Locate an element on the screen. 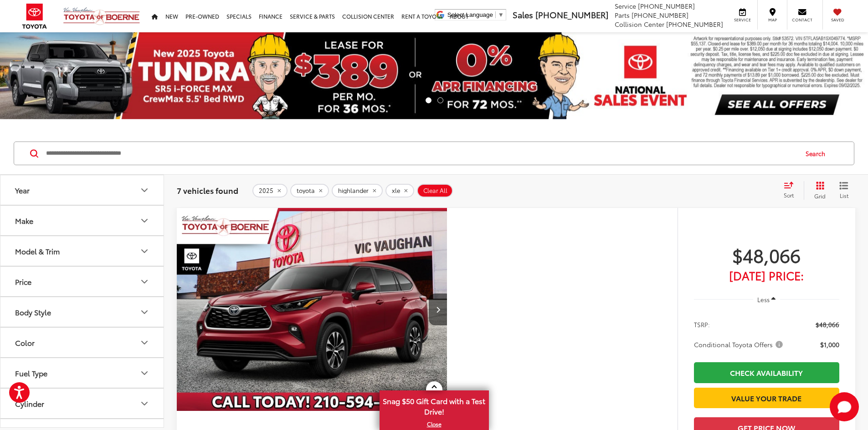 The width and height of the screenshot is (868, 430). a: 2025 Toyota Highlander XLE FWD2025 Toyota Highlander XLE FWD2025 Toyota Highlander XLE FWD2025 To... is located at coordinates (312, 310).